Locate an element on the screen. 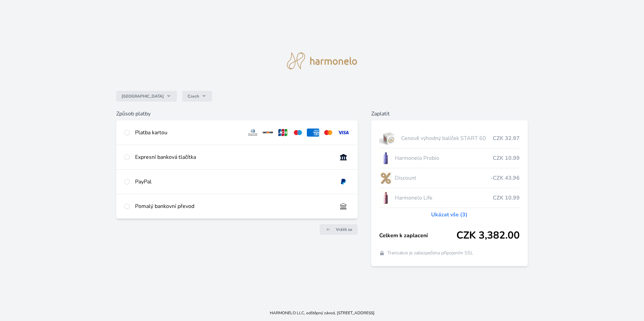 The image size is (644, 321). img: maestro.svg is located at coordinates (298, 133).